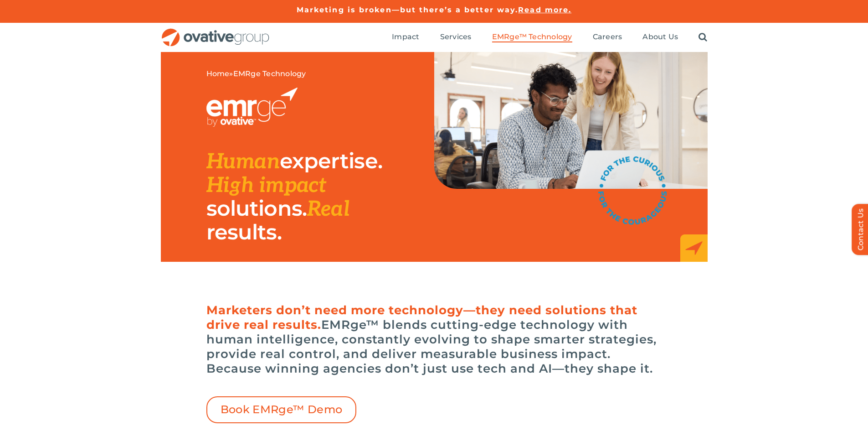 The width and height of the screenshot is (868, 431). I want to click on img: EMRge_HomePage_Elements_Arrow Box, so click(694, 248).